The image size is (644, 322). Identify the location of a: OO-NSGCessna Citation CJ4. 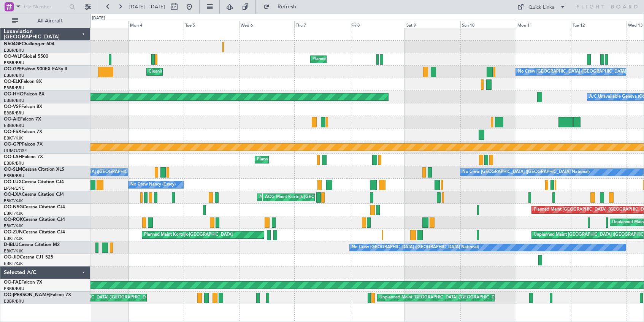
(34, 207).